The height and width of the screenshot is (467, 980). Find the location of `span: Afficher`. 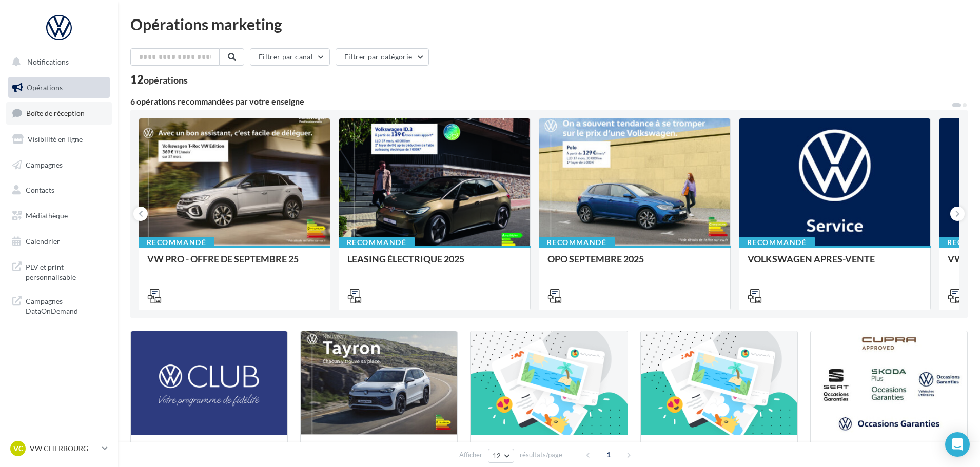

span: Afficher is located at coordinates (470, 455).